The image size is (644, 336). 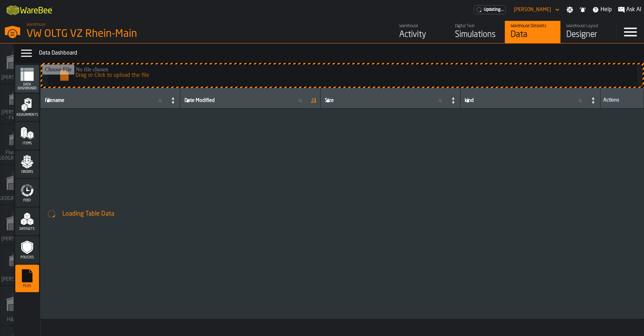 What do you see at coordinates (532, 26) in the screenshot?
I see `div: Warehouse Datasets` at bounding box center [532, 26].